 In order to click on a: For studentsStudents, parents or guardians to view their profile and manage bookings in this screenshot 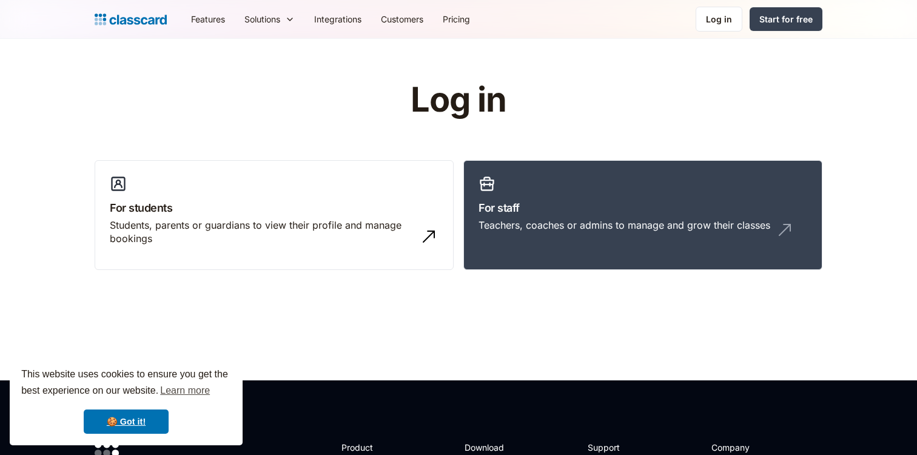, I will do `click(274, 215)`.